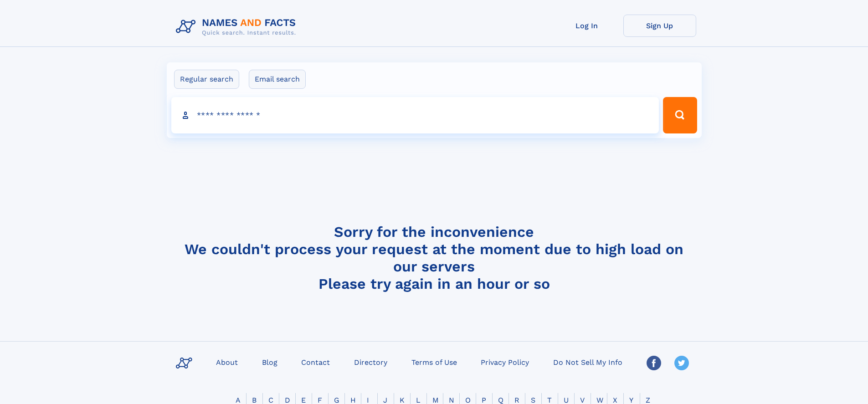 The width and height of the screenshot is (868, 404). Describe the element at coordinates (316, 362) in the screenshot. I see `a: Contact` at that location.